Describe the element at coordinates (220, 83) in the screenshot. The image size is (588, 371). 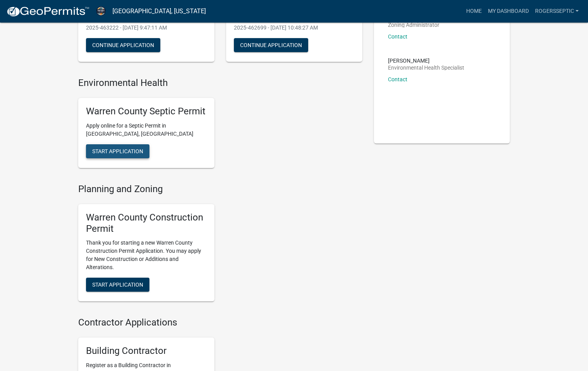
I see `h4: Environmental Health` at that location.